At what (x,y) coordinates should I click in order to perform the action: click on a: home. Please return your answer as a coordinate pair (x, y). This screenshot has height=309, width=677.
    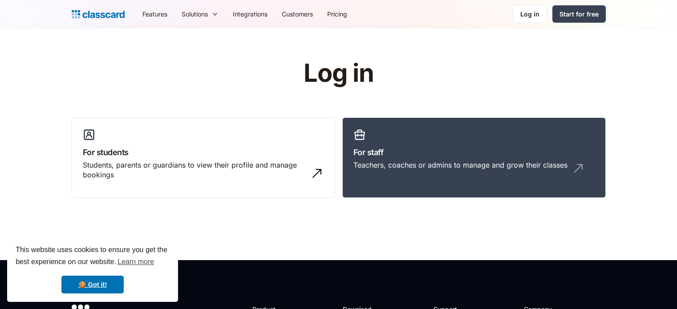
    Looking at the image, I should click on (98, 14).